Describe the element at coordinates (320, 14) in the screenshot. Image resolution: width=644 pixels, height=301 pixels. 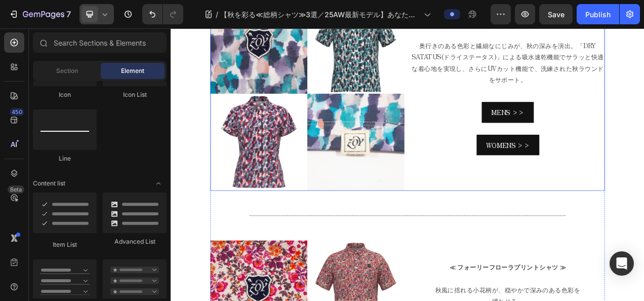
I see `span: 【秋を彩る≪総柄シャツ≫3選／25AW最新モデル】あなたにふさわしい一着を見つけてみませんか。` at that location.